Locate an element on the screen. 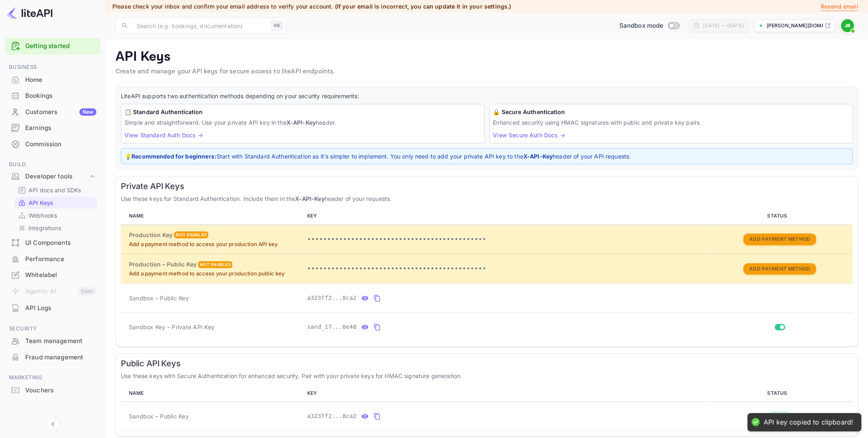 This screenshot has height=438, width=868. div: Developer tools is located at coordinates (53, 177).